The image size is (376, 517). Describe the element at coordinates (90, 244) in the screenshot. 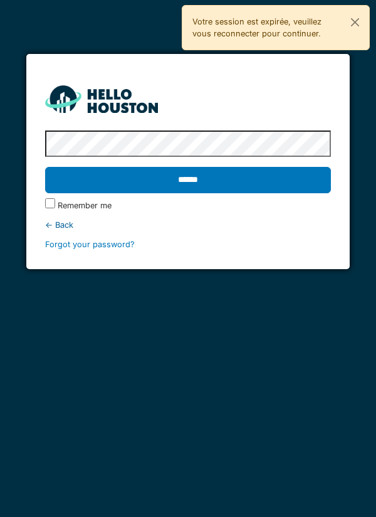

I see `a: Forgot your password?` at that location.